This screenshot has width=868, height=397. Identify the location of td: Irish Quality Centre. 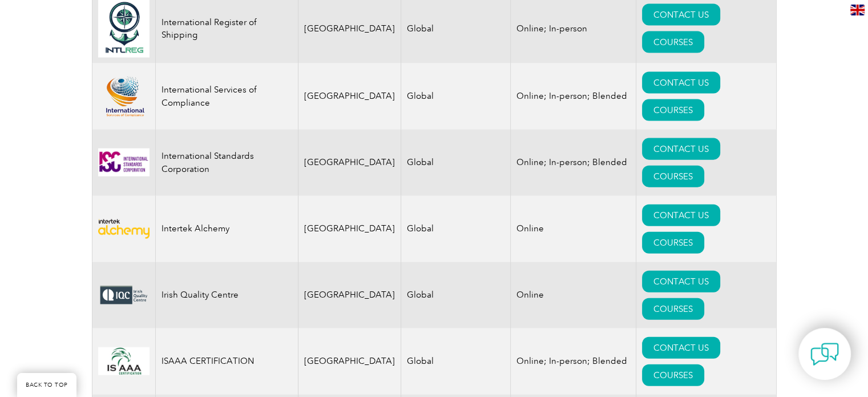
(227, 295).